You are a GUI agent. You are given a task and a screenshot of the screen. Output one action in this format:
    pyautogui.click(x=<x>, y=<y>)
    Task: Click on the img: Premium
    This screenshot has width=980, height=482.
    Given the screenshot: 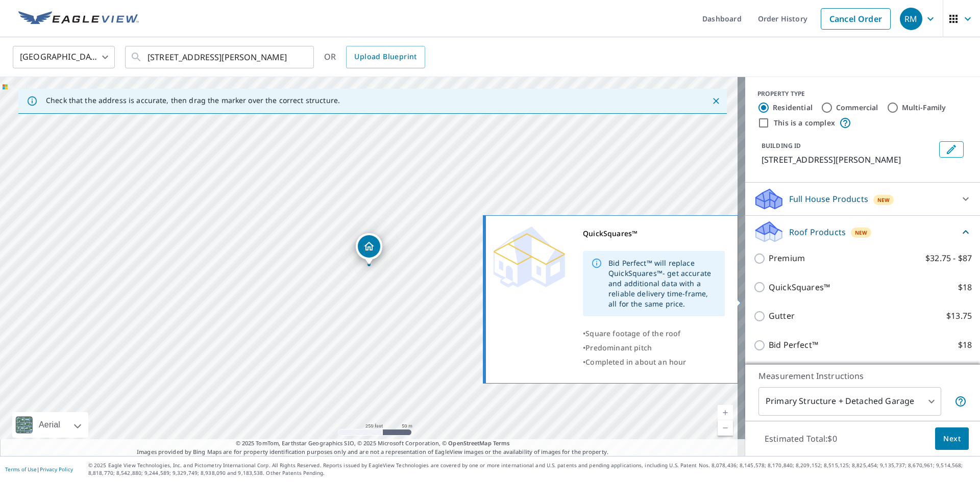 What is the action you would take?
    pyautogui.click(x=529, y=257)
    